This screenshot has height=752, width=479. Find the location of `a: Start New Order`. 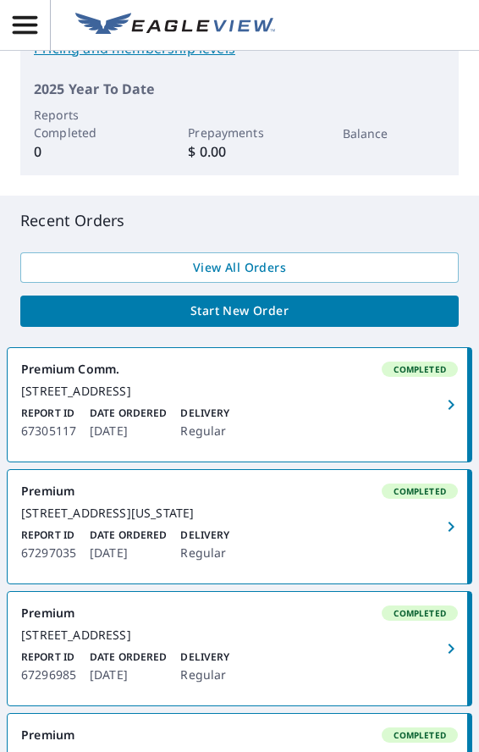

a: Start New Order is located at coordinates (240, 311).